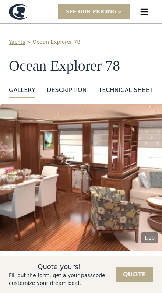  What do you see at coordinates (150, 238) in the screenshot?
I see `div: 1/` at bounding box center [150, 238].